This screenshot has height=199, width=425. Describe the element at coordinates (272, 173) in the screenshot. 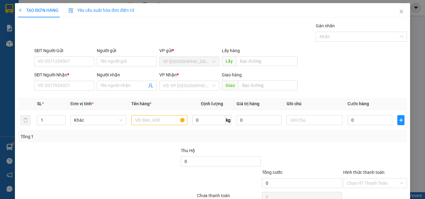

I see `span: Tổng cước` at that location.